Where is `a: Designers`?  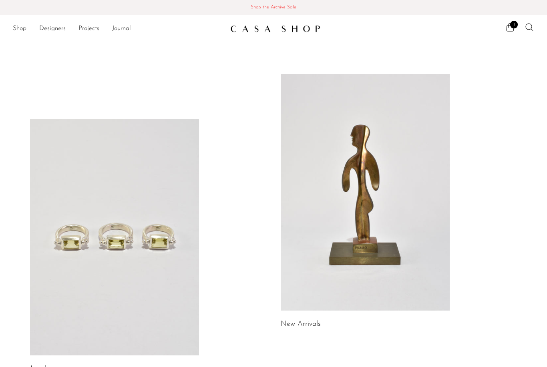
a: Designers is located at coordinates (52, 29).